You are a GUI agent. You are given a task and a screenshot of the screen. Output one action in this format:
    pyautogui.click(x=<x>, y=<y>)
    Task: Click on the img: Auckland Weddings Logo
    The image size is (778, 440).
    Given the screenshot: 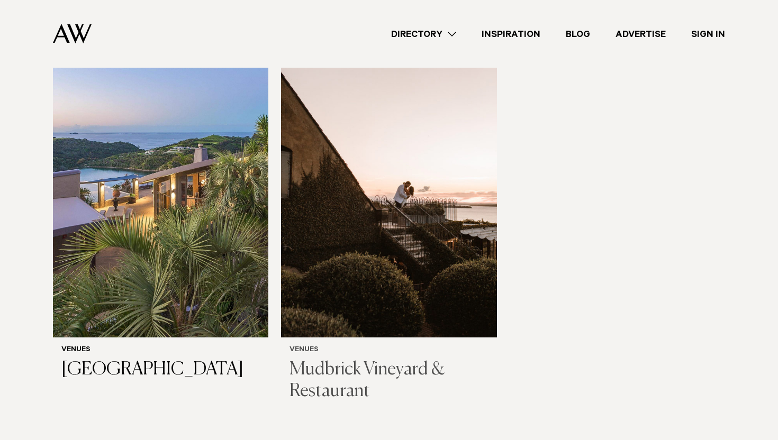 What is the action you would take?
    pyautogui.click(x=72, y=33)
    